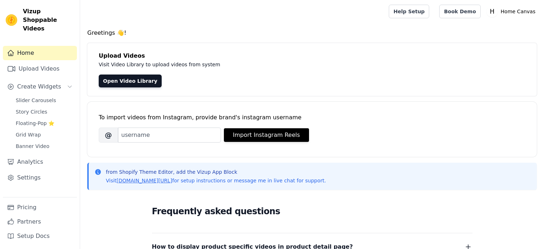 The height and width of the screenshot is (249, 544). Describe the element at coordinates (40, 222) in the screenshot. I see `a: Partners` at that location.